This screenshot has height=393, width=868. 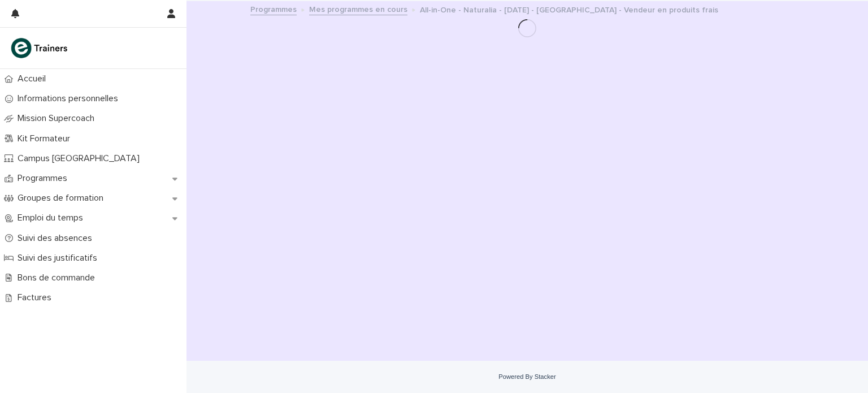 I want to click on p: Groupes de formation, so click(x=63, y=198).